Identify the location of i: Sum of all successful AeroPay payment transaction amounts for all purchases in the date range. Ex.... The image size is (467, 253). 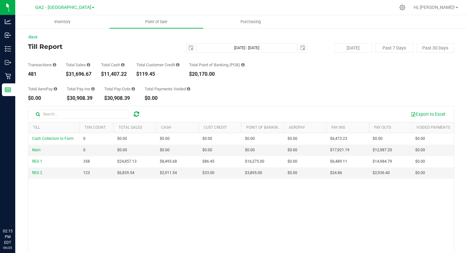
(55, 89).